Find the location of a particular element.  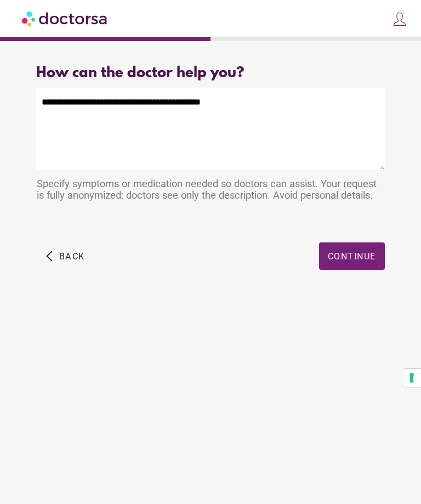

button: Continue is located at coordinates (352, 256).